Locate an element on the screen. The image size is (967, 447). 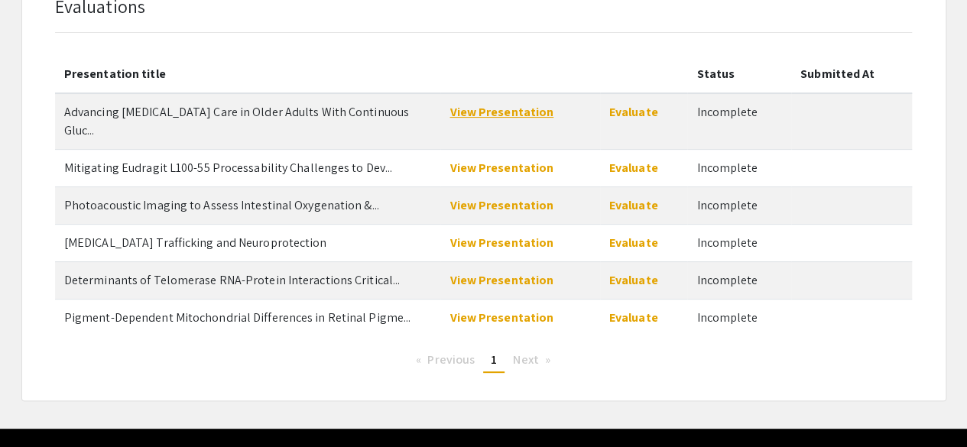
th: Status is located at coordinates (739, 74).